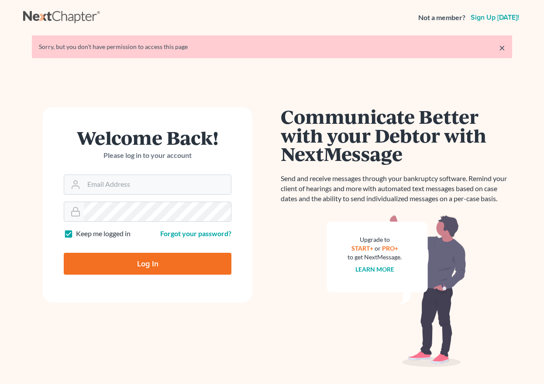 This screenshot has height=384, width=544. I want to click on h1: Welcome Back!, so click(148, 137).